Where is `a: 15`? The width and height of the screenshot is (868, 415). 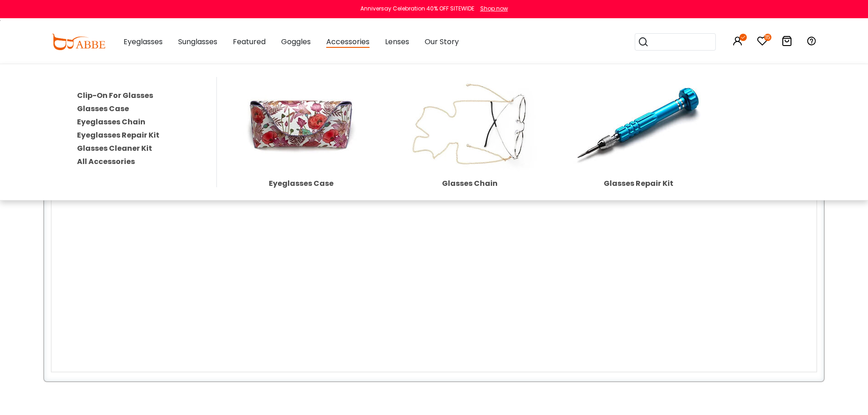 a: 15 is located at coordinates (762, 43).